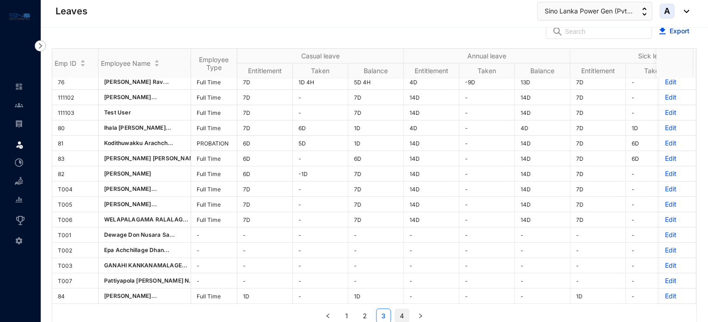 The width and height of the screenshot is (708, 322). I want to click on td: 80, so click(75, 128).